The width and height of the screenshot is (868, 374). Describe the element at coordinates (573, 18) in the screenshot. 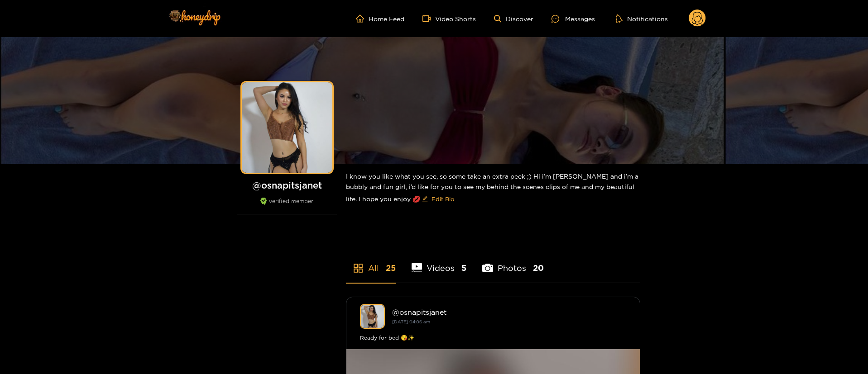

I see `div: Messages` at that location.